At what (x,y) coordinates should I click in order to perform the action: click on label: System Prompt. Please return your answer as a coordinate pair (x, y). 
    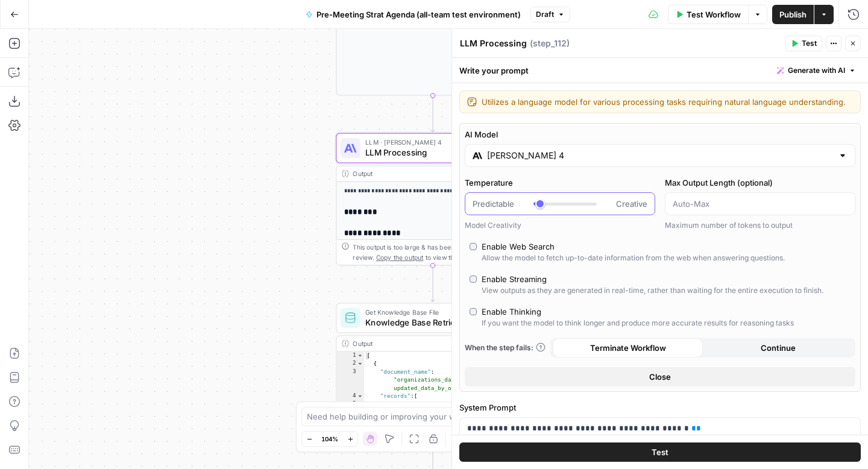
    Looking at the image, I should click on (660, 408).